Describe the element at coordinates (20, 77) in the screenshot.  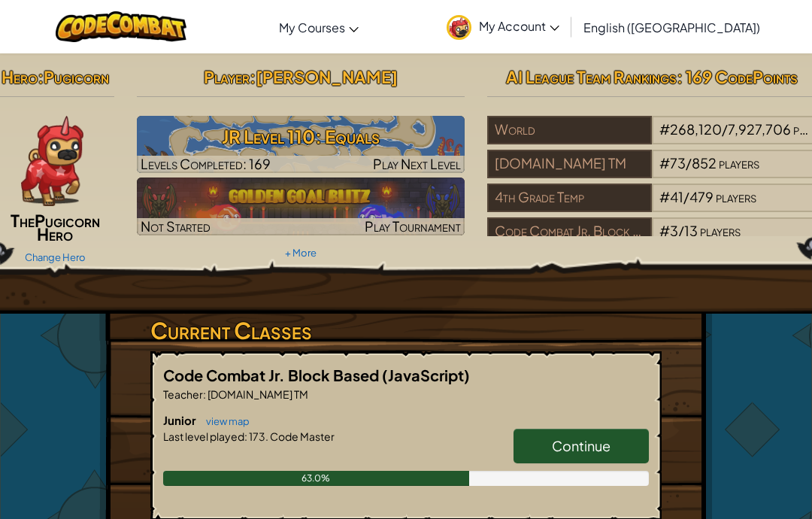
I see `span: Hero` at that location.